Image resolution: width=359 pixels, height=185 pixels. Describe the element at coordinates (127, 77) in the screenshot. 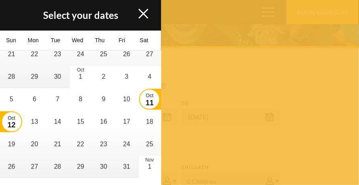

I see `li: 3` at that location.